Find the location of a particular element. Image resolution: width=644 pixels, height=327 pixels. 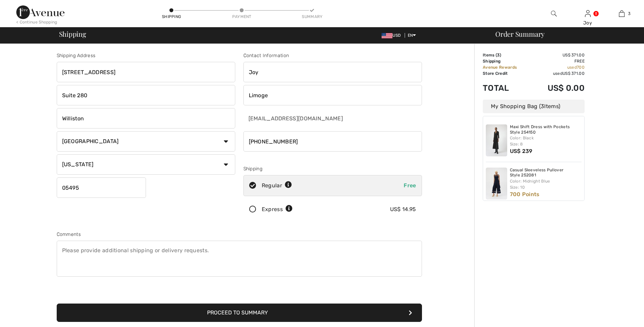

input: Mobile is located at coordinates (333, 141).